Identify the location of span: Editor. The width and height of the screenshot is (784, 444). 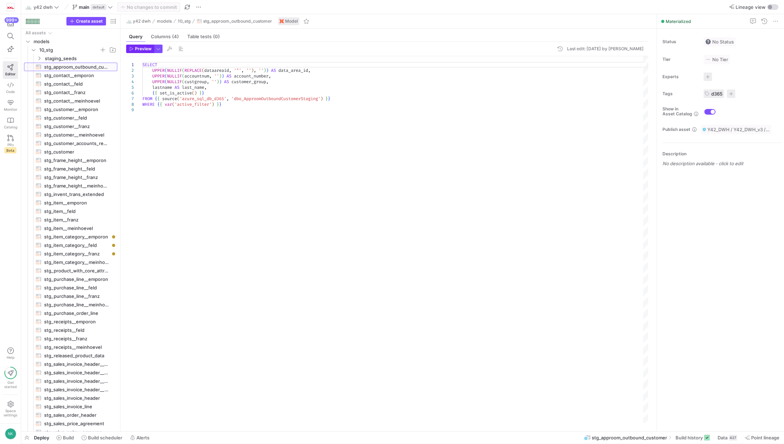
(10, 74).